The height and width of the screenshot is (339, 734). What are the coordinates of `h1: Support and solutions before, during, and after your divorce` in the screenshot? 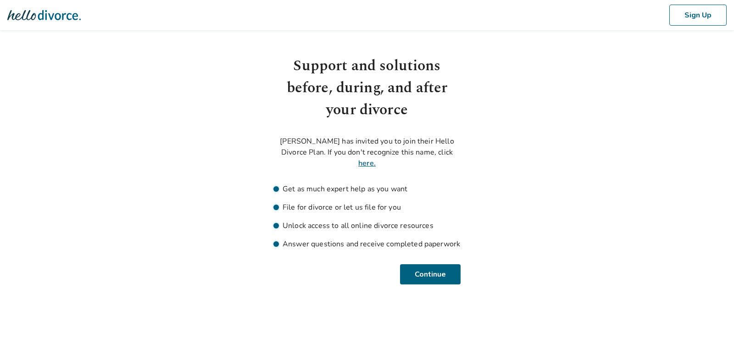 It's located at (367, 88).